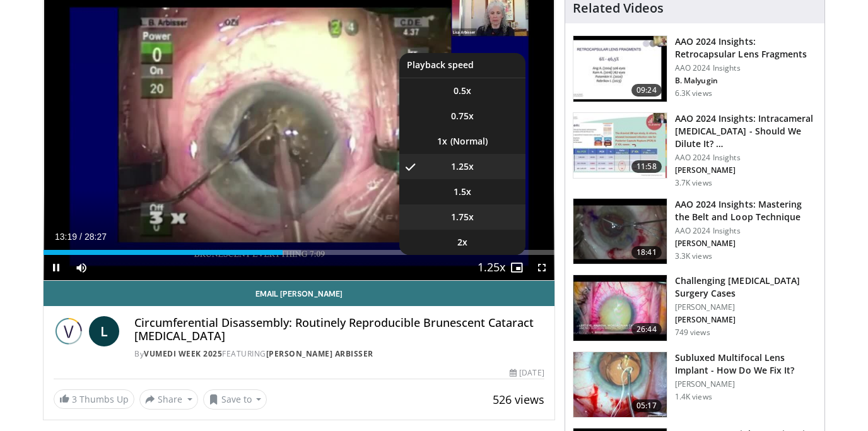  What do you see at coordinates (647, 405) in the screenshot?
I see `span: 05:17` at bounding box center [647, 405].